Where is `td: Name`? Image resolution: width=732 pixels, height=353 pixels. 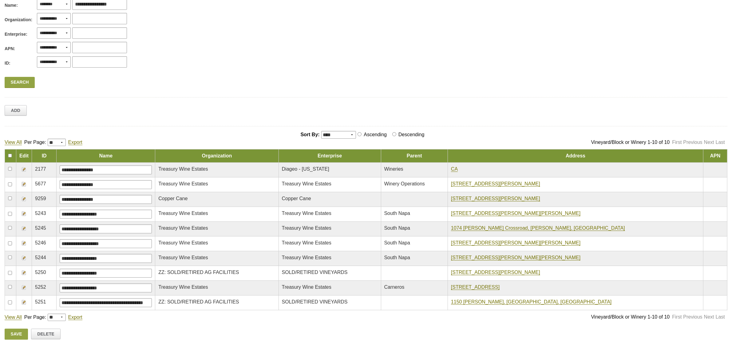 td: Name is located at coordinates (106, 156).